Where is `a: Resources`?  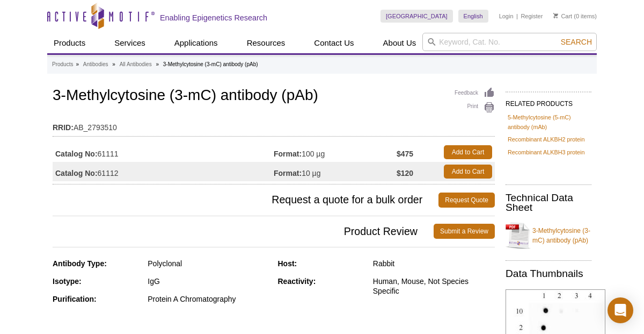
a: Resources is located at coordinates (266, 43).